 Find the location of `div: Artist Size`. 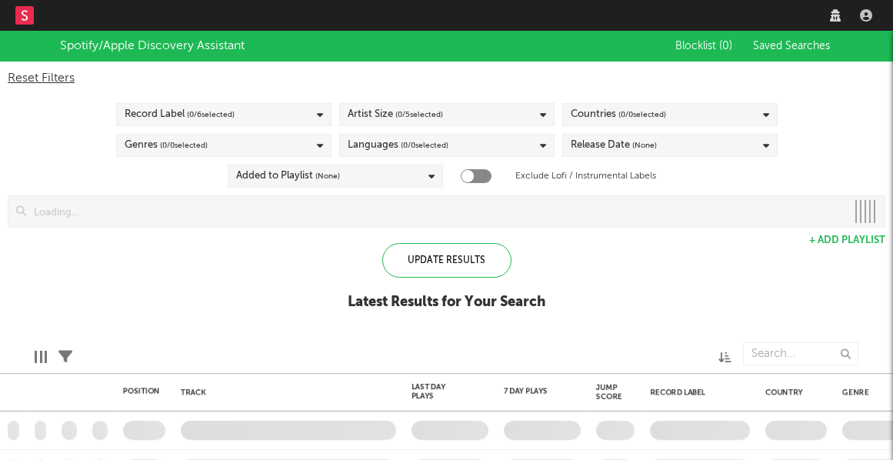

div: Artist Size is located at coordinates (395, 115).